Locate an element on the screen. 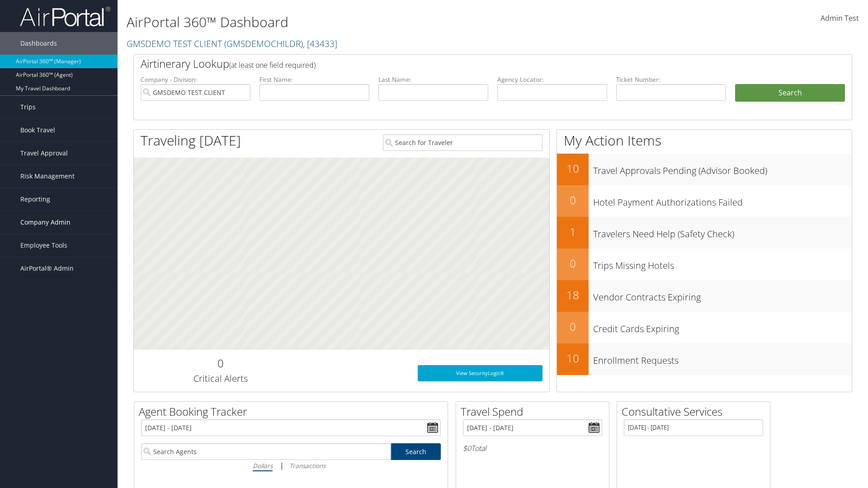 This screenshot has width=868, height=488. a: View SecurityLogic® is located at coordinates (480, 373).